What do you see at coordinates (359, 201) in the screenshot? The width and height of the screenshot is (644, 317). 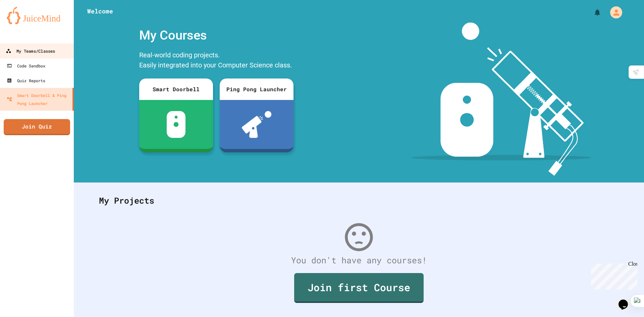 I see `div: My Projects` at bounding box center [359, 201].